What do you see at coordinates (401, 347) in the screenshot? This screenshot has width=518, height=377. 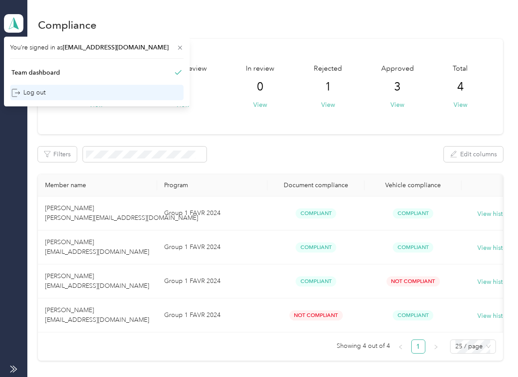 I see `button: left` at bounding box center [401, 347].